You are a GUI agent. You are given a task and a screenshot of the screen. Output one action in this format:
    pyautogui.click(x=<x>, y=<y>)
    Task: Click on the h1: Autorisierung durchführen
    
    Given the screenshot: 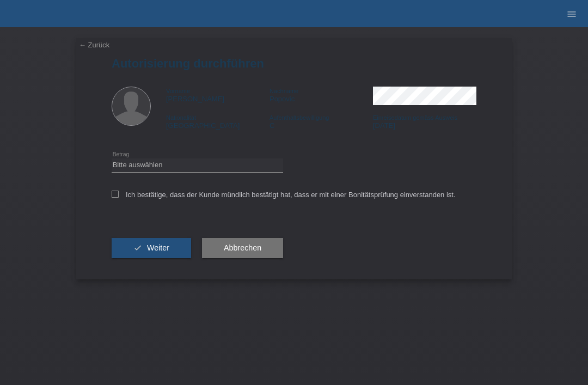 What is the action you would take?
    pyautogui.click(x=294, y=64)
    